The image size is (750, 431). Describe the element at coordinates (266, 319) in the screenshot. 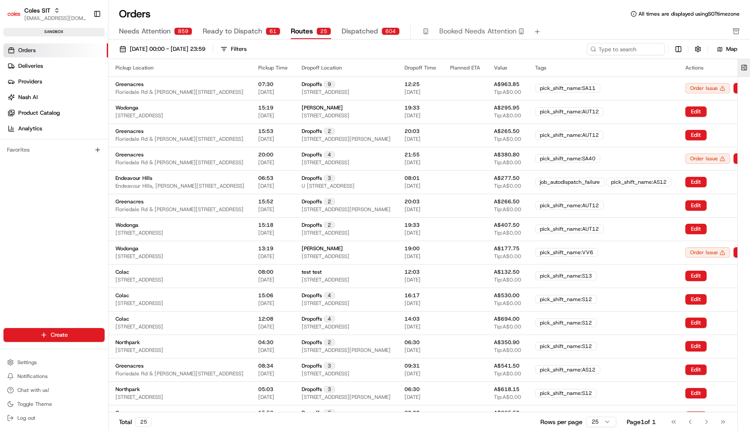

I see `span: 12:08` at that location.